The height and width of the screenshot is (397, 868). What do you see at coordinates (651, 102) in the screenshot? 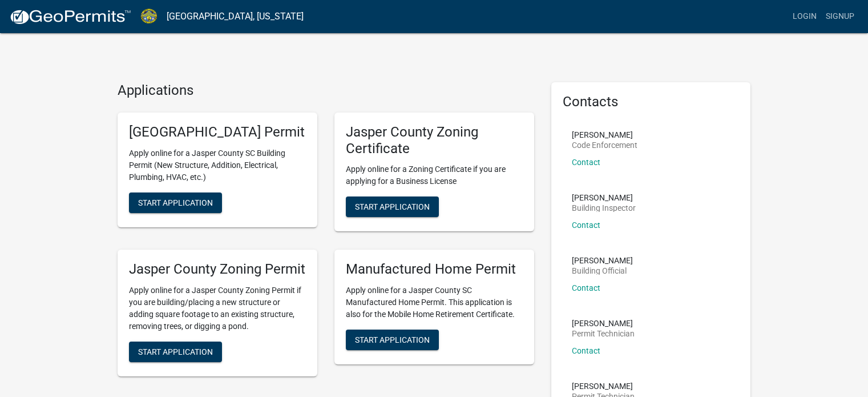
I see `h5: Contacts` at bounding box center [651, 102].